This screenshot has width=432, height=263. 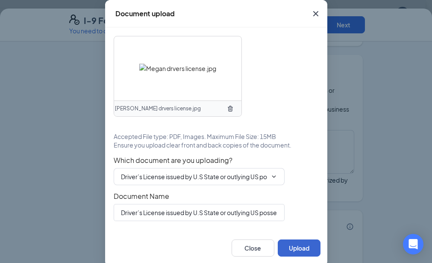 I want to click on svg: TrashOutline, so click(x=231, y=109).